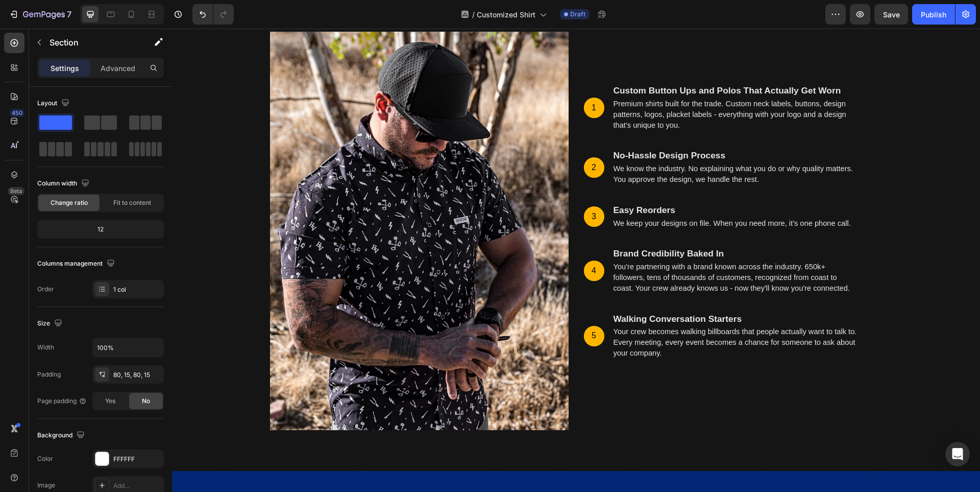 This screenshot has width=980, height=492. I want to click on span: Yes, so click(110, 401).